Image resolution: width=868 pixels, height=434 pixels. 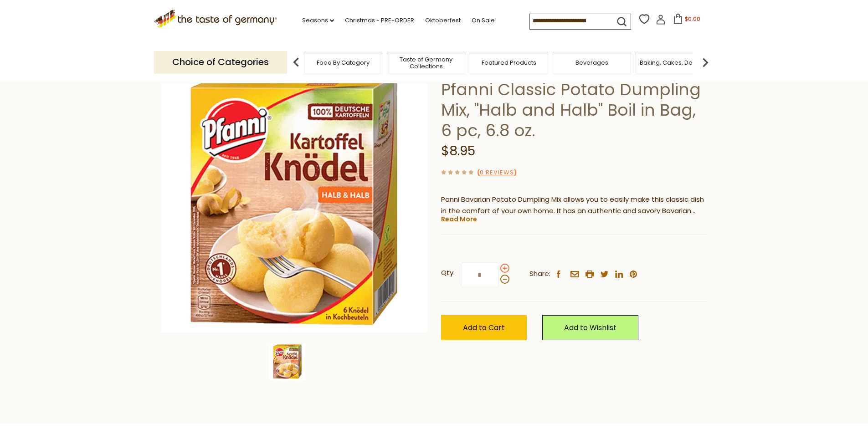 What do you see at coordinates (483, 20) in the screenshot?
I see `a: On Sale` at bounding box center [483, 20].